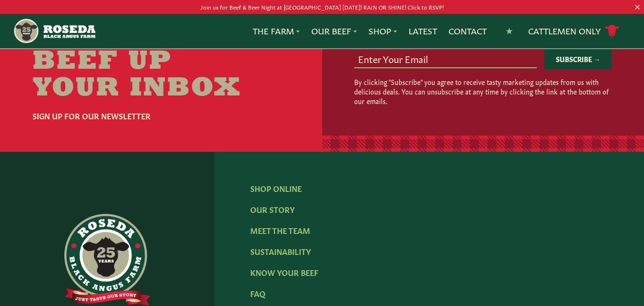 The width and height of the screenshot is (644, 306). Describe the element at coordinates (284, 272) in the screenshot. I see `a: Know Your Beef` at that location.